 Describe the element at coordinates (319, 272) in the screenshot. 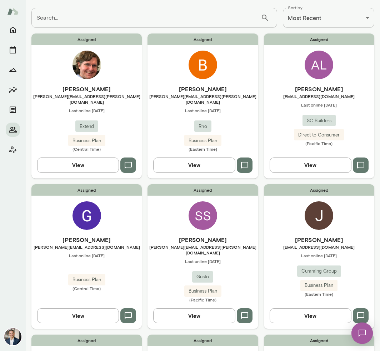

I see `span: Cumming Group` at that location.